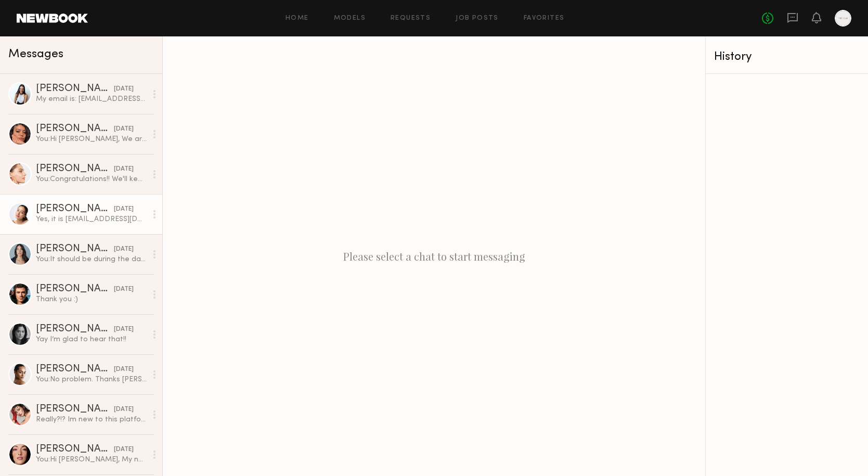  Describe the element at coordinates (410, 18) in the screenshot. I see `a: Requests` at that location.